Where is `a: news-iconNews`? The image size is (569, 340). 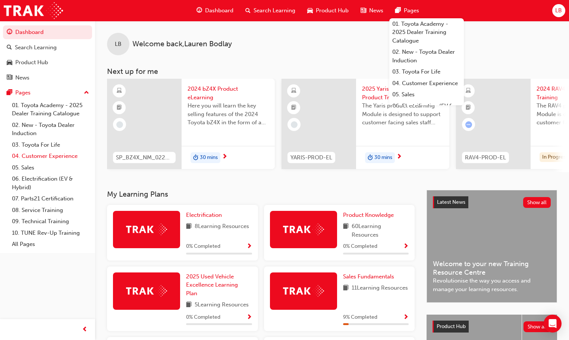
a: news-iconNews is located at coordinates (372, 10).